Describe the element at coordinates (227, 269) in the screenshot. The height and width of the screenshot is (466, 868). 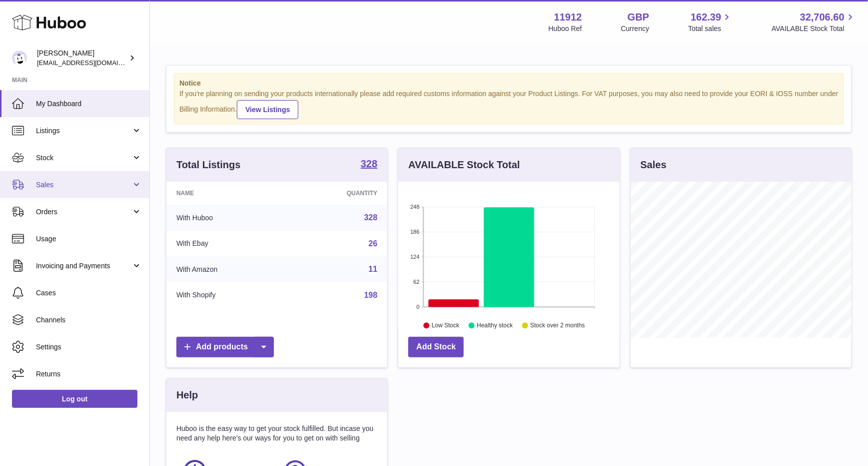
I see `td: With Amazon` at that location.